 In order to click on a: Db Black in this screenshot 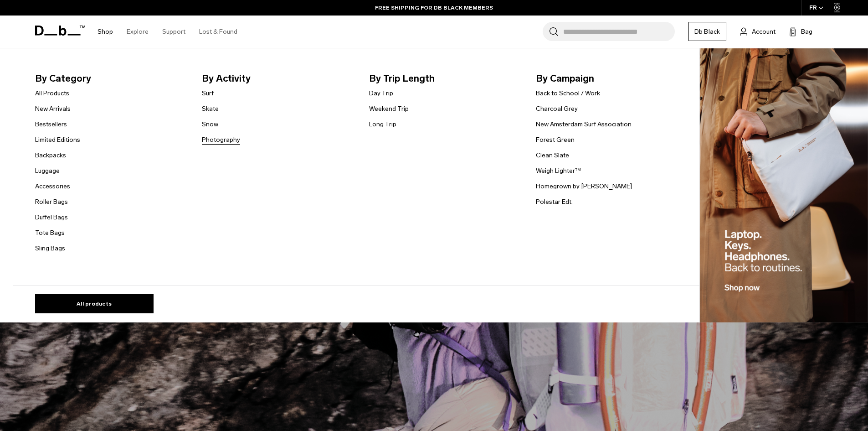, I will do `click(707, 32)`.